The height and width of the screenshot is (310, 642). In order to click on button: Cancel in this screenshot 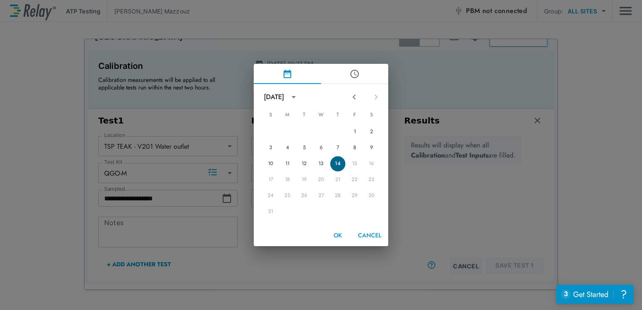, I will do `click(370, 235)`.